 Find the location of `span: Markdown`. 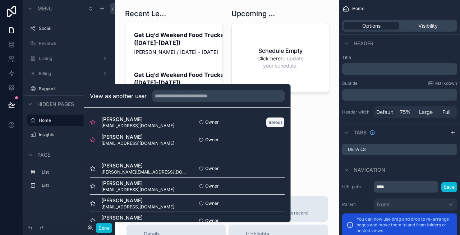

span: Markdown is located at coordinates (446, 83).